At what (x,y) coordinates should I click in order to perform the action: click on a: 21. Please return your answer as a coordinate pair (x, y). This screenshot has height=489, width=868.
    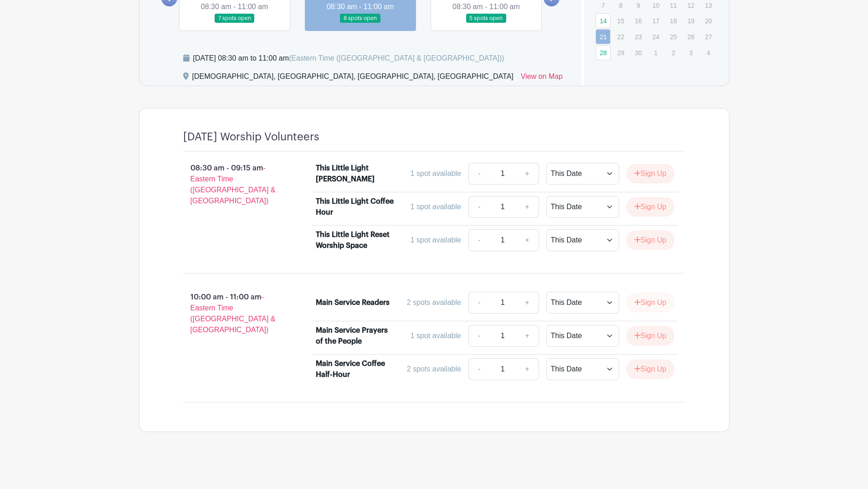
    Looking at the image, I should click on (603, 37).